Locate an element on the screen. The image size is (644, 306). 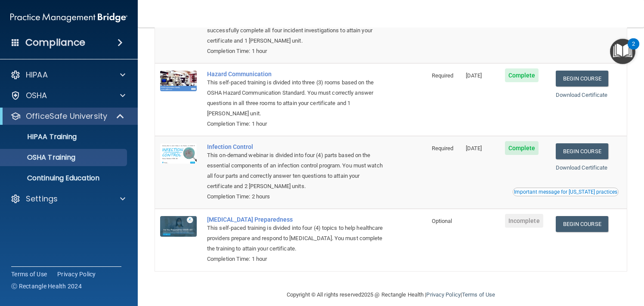
div: Infection Control is located at coordinates (295, 147).